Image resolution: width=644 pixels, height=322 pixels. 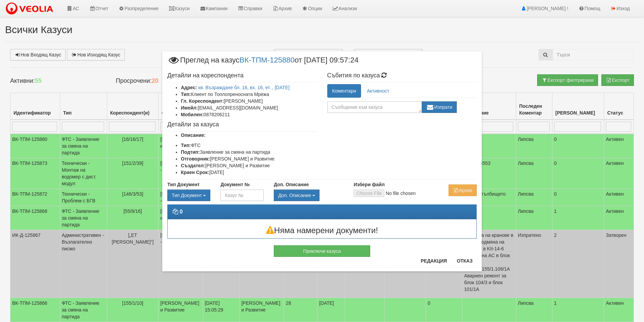 What do you see at coordinates (189, 87) in the screenshot?
I see `b: Адрес:` at bounding box center [189, 87].